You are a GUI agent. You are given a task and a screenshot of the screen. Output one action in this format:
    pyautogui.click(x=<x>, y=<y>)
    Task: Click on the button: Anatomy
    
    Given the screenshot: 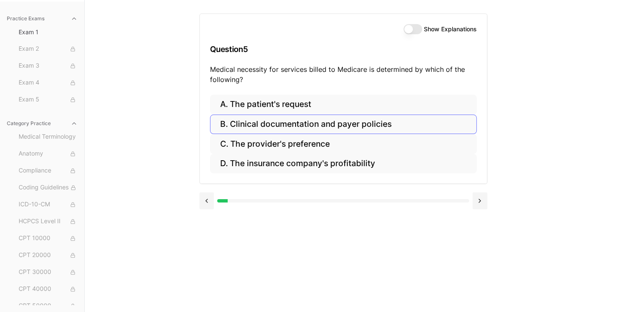 What is the action you would take?
    pyautogui.click(x=48, y=154)
    